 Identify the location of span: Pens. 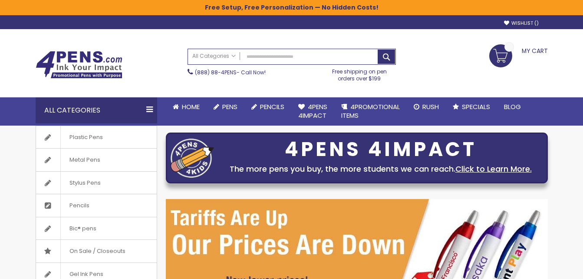
(230, 106).